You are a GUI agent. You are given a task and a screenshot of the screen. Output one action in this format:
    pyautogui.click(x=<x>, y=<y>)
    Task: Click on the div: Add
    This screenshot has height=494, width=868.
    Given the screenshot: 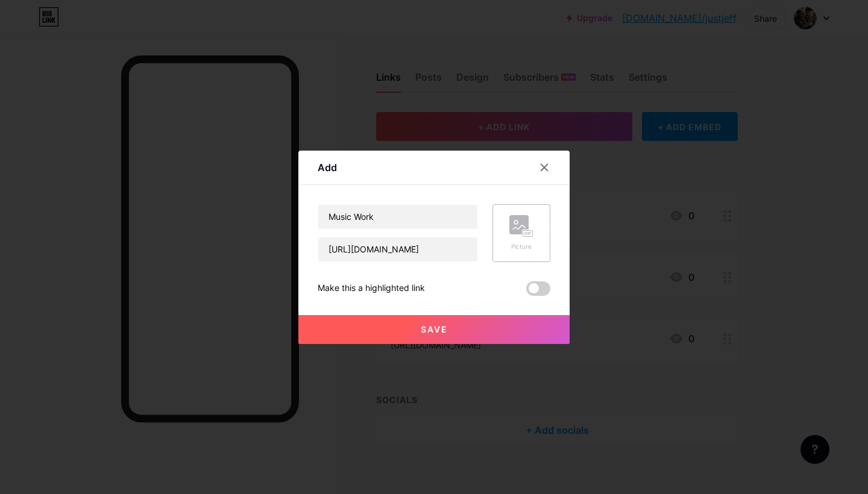 What is the action you would take?
    pyautogui.click(x=327, y=168)
    